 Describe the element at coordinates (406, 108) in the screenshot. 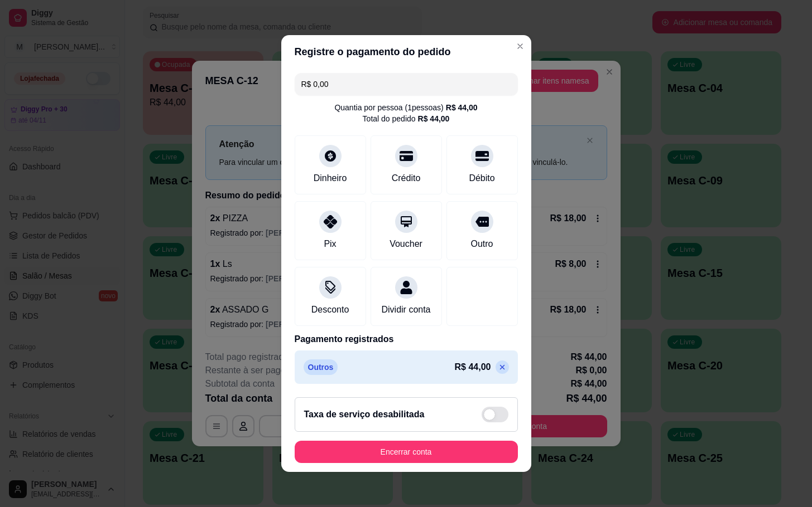

I see `div: Quantia por pessoa ( 1 pessoas)` at that location.